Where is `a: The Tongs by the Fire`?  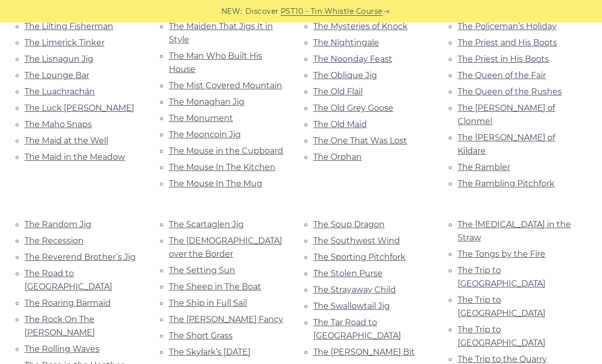 a: The Tongs by the Fire is located at coordinates (502, 253).